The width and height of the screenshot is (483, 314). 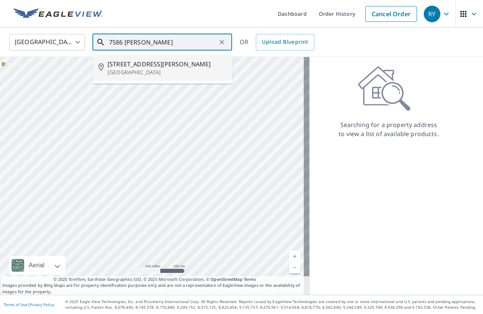 I want to click on a: Current Level 5, Zoom Out, so click(x=295, y=268).